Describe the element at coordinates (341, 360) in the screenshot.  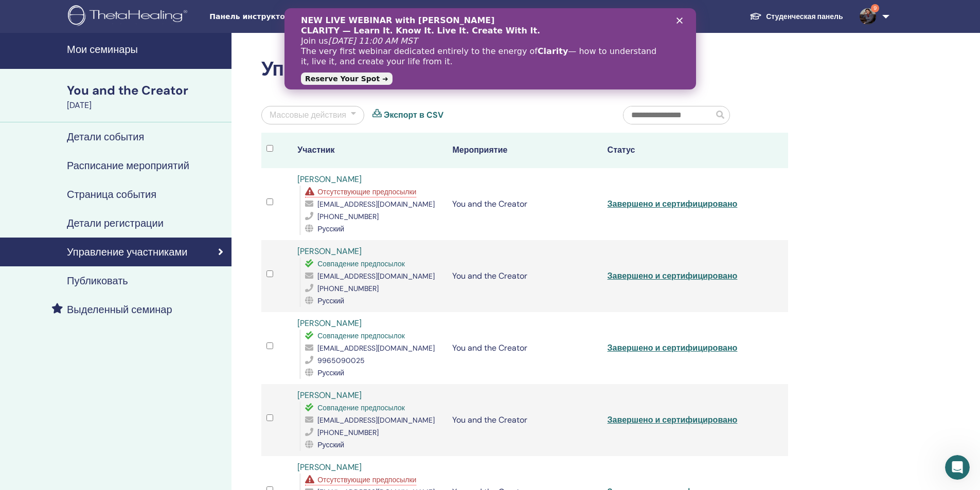
I see `span: 9965090025` at that location.